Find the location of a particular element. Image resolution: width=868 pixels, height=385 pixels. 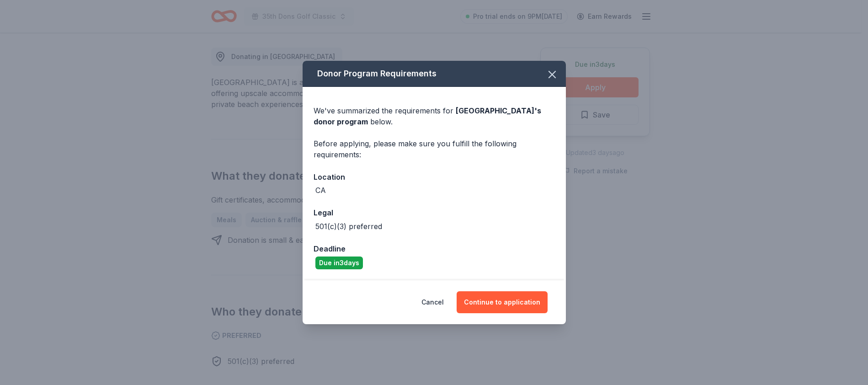

div: Deadline is located at coordinates (434, 249).